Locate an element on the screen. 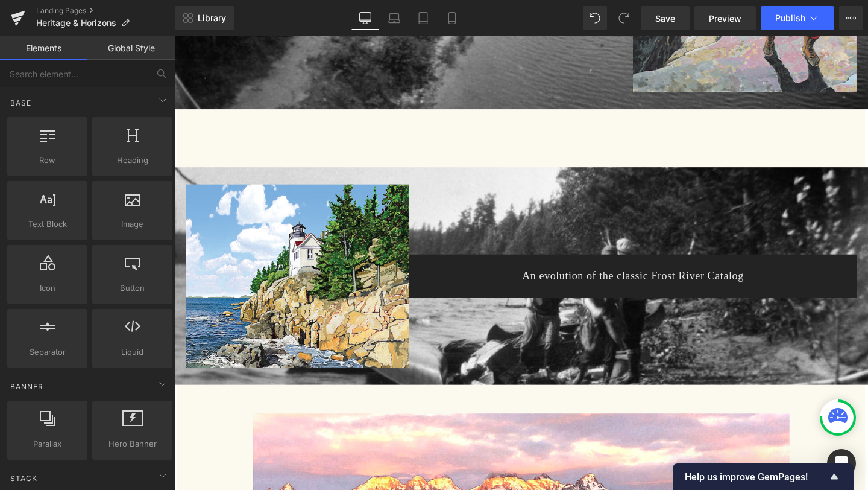 The width and height of the screenshot is (868, 490). span: Library is located at coordinates (211, 18).